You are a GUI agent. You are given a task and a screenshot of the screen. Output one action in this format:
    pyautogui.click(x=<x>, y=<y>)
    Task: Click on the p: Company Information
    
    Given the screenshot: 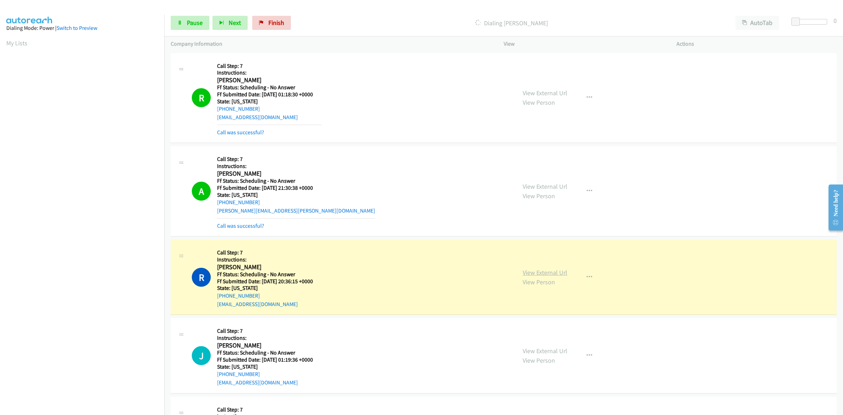 What is the action you would take?
    pyautogui.click(x=331, y=44)
    